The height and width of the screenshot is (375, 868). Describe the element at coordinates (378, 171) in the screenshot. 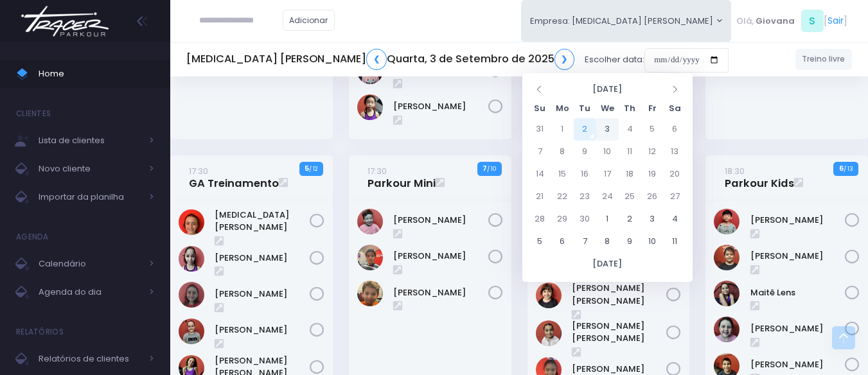

I see `small: 17:30` at that location.